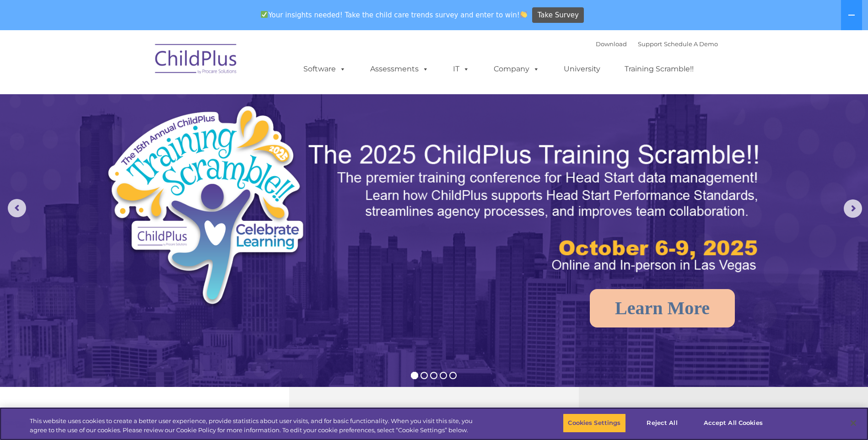 Image resolution: width=868 pixels, height=440 pixels. Describe the element at coordinates (147, 101) in the screenshot. I see `span: Phone number` at that location.